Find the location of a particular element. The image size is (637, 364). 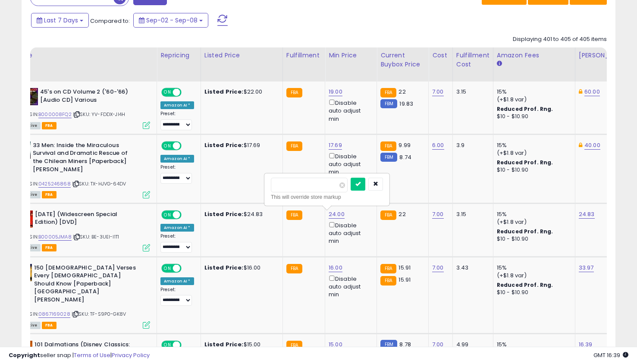

div: Displaying 401 to 405 of 405 items is located at coordinates (560, 39).